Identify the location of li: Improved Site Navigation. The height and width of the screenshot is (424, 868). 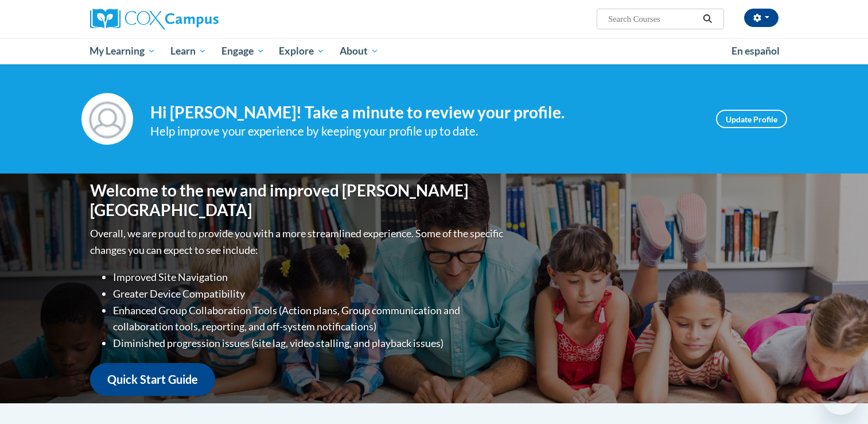
(310, 277).